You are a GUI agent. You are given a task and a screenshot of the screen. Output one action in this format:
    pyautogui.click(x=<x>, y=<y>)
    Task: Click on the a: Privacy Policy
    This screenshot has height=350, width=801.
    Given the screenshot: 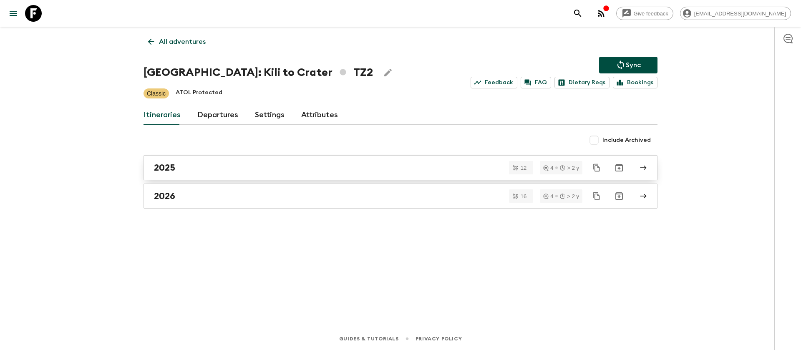 What is the action you would take?
    pyautogui.click(x=438, y=339)
    